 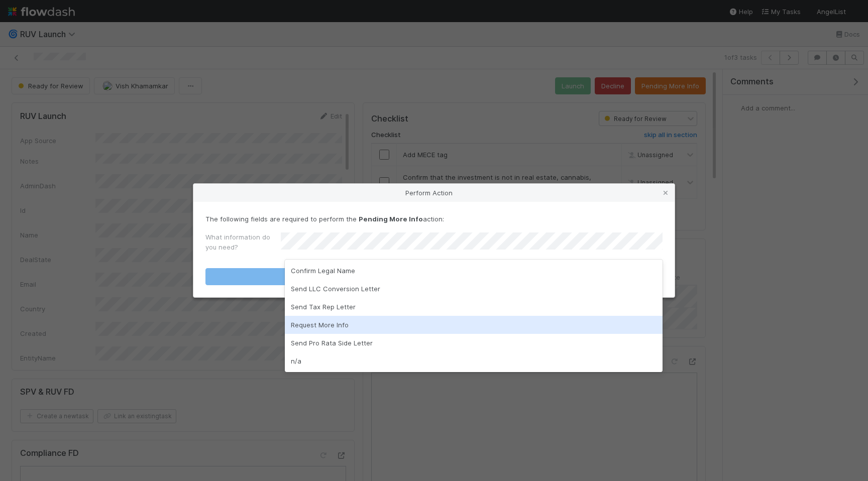 I want to click on div: Send Pro Rata Side Letter, so click(x=474, y=342).